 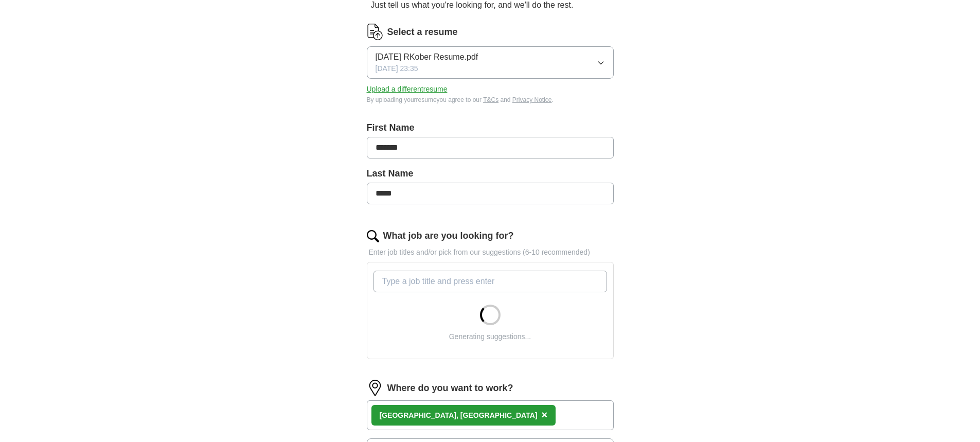 What do you see at coordinates (373, 236) in the screenshot?
I see `img: search.png` at bounding box center [373, 236].